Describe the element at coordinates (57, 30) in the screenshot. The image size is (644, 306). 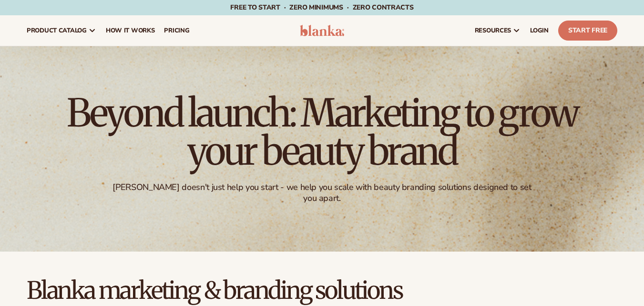
I see `span: product catalog` at that location.